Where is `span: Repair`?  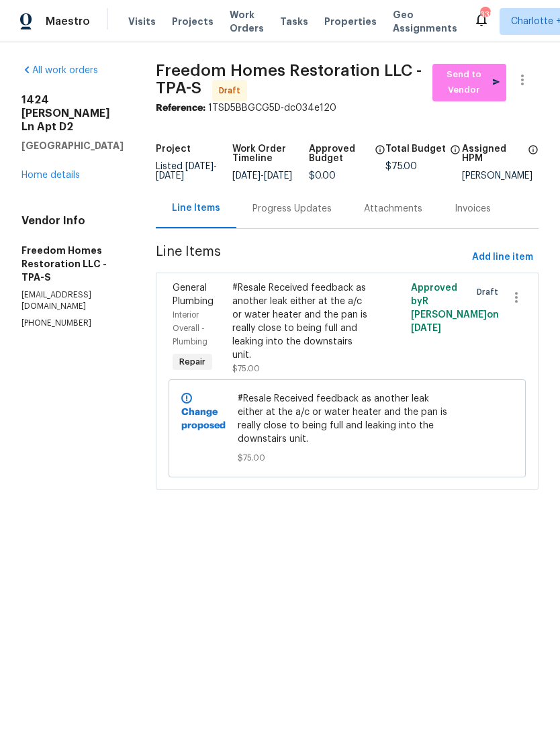 span: Repair is located at coordinates (192, 362).